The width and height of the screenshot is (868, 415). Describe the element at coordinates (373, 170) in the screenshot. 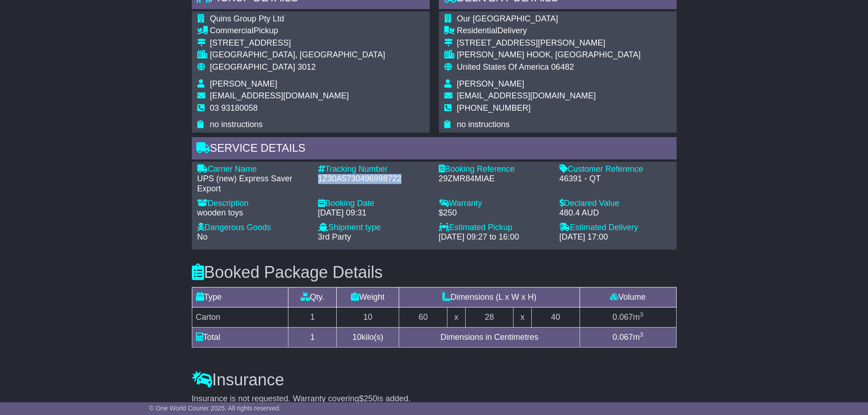

I see `div: Tracking Number` at that location.